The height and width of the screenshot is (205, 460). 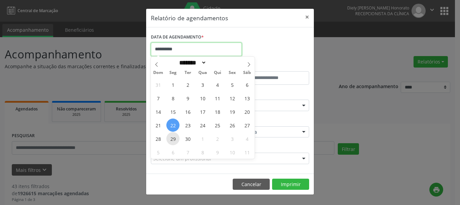 I want to click on button: Cancelar, so click(x=251, y=184).